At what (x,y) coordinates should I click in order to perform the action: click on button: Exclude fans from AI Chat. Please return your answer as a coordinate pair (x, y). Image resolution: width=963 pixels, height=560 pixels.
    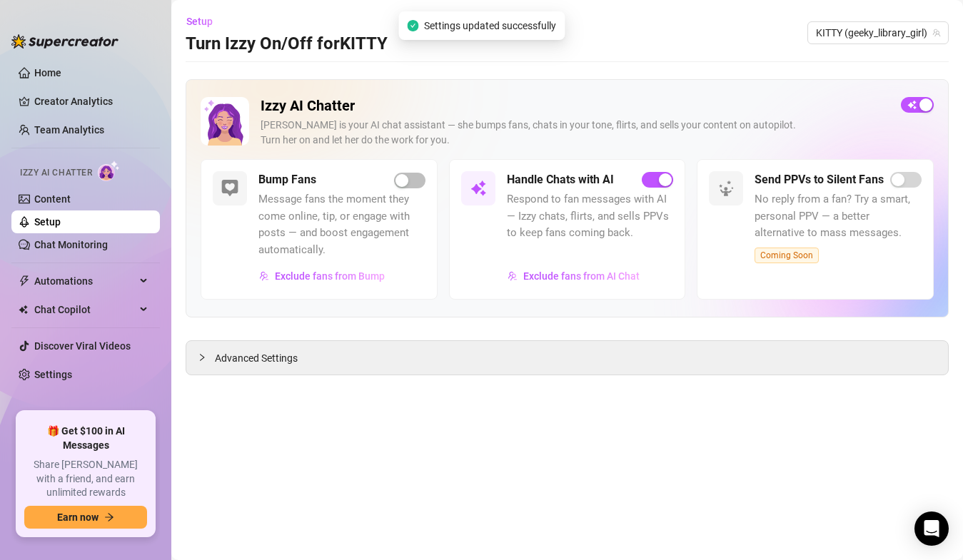
    Looking at the image, I should click on (573, 276).